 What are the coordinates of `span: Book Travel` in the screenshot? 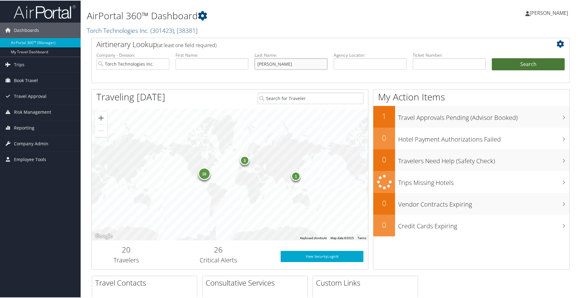 It's located at (26, 80).